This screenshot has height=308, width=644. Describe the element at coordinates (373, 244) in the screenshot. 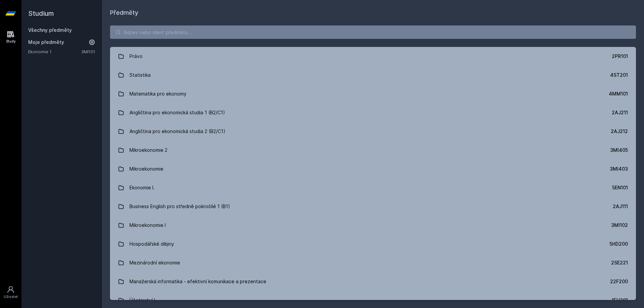

I see `a: Hospodářské dějiny 5HD200` at that location.